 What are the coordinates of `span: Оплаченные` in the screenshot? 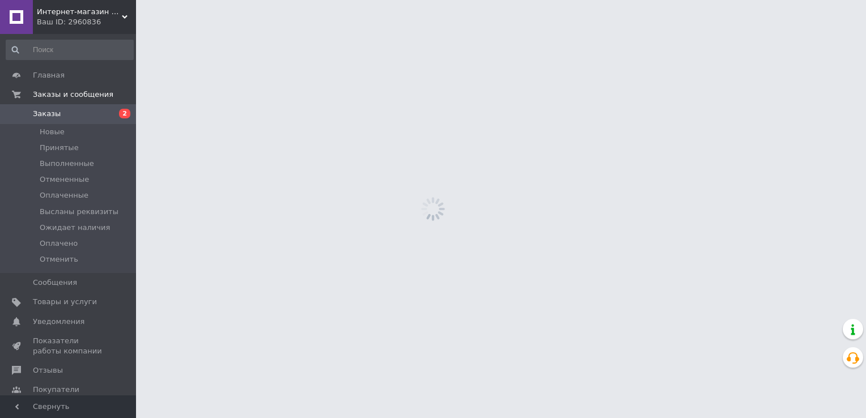 It's located at (64, 196).